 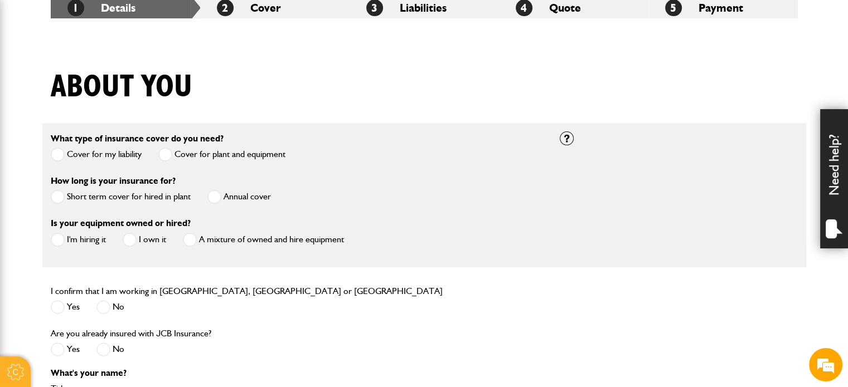 I want to click on h1: About you, so click(x=122, y=87).